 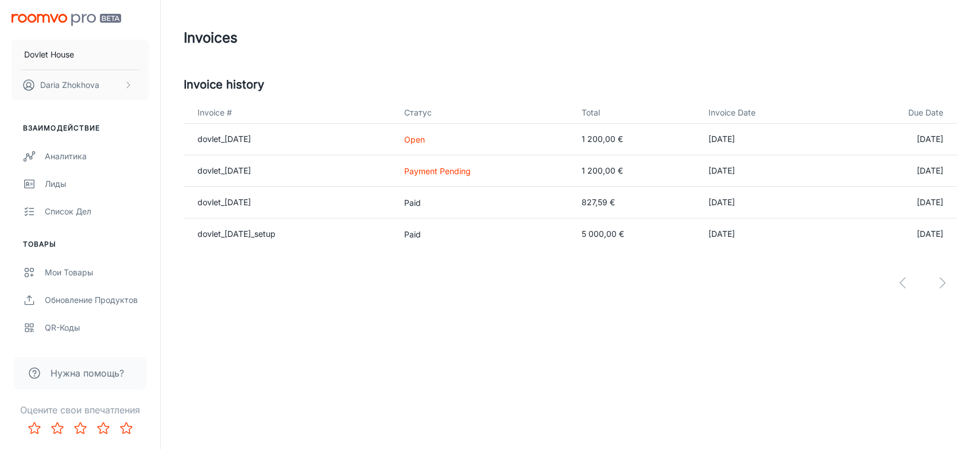 What do you see at coordinates (636, 234) in the screenshot?
I see `td: 5 000,00 €` at bounding box center [636, 234].